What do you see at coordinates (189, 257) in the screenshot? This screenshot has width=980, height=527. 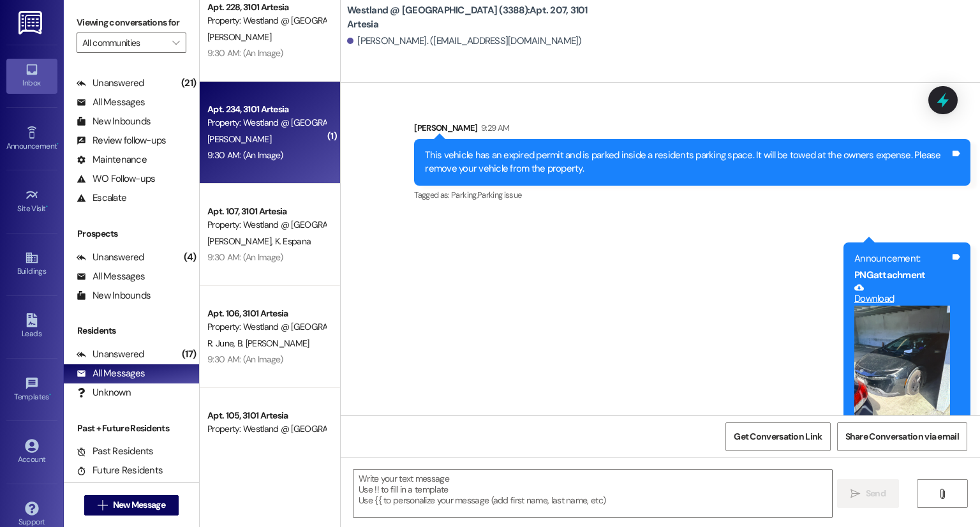 I see `div: (4)` at bounding box center [189, 257].